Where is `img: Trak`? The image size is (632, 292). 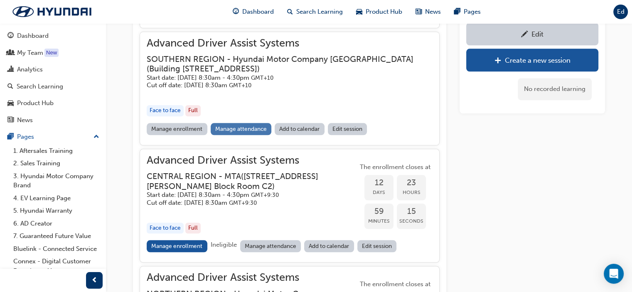
img: Trak is located at coordinates (52, 12).